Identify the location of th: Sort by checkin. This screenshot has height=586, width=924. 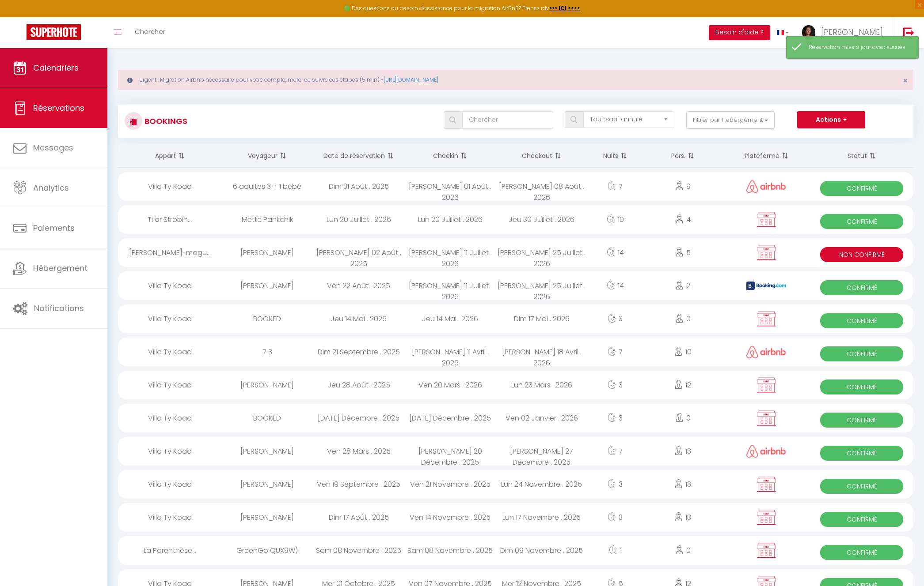
(450, 156).